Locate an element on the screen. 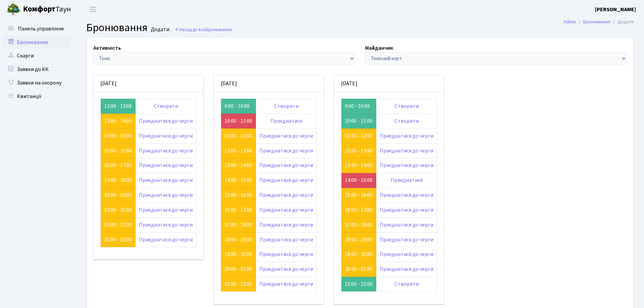  nav: breadcrumb is located at coordinates (599, 22).